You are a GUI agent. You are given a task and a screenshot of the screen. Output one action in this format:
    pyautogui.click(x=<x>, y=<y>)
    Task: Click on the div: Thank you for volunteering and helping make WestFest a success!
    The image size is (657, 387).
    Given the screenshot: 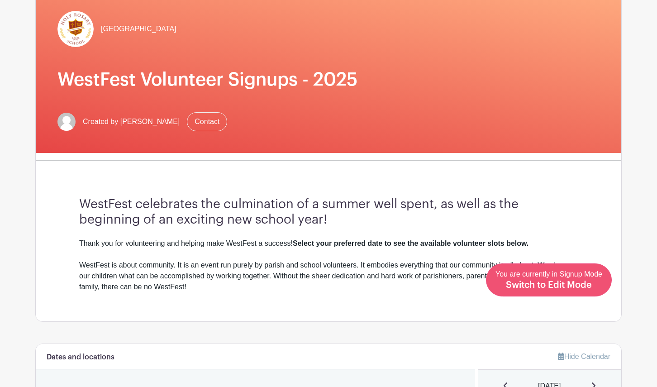 What is the action you would take?
    pyautogui.click(x=329, y=243)
    